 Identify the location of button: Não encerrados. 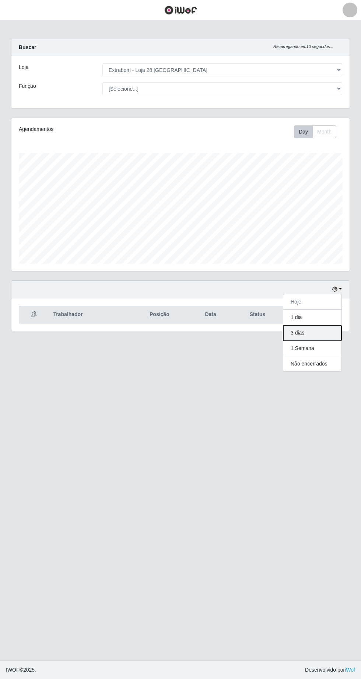
(313, 363).